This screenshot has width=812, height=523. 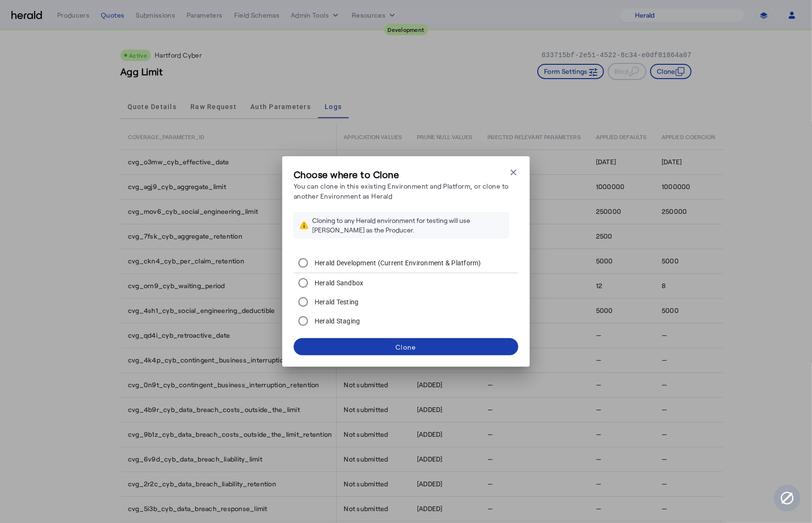 What do you see at coordinates (336, 321) in the screenshot?
I see `label: Herald Staging` at bounding box center [336, 321].